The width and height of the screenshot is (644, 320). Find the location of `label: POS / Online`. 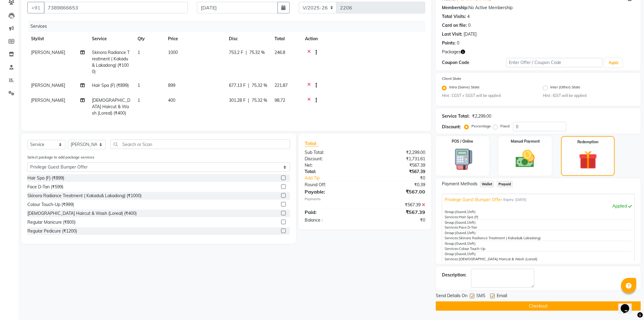

label: POS / Online is located at coordinates (463, 141).